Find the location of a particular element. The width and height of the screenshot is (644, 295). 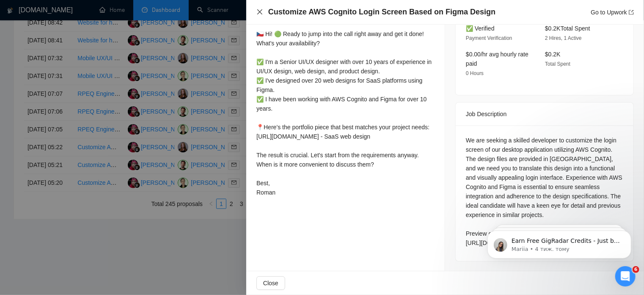

a: Go to Upworkexport is located at coordinates (613, 12).